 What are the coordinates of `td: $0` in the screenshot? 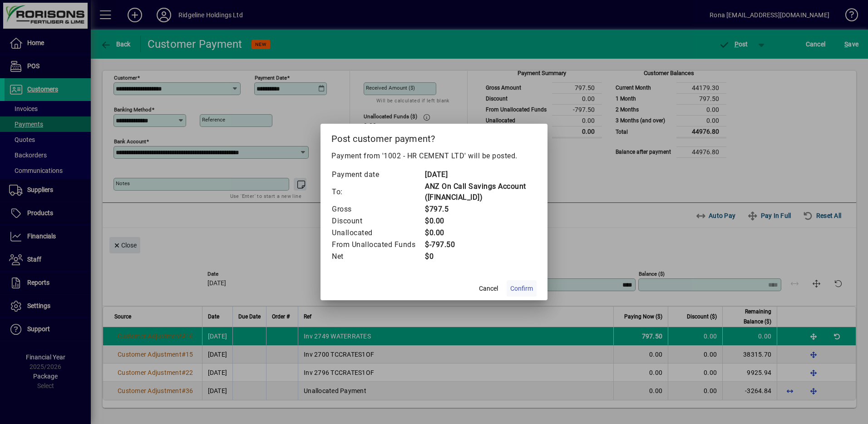 It's located at (481, 256).